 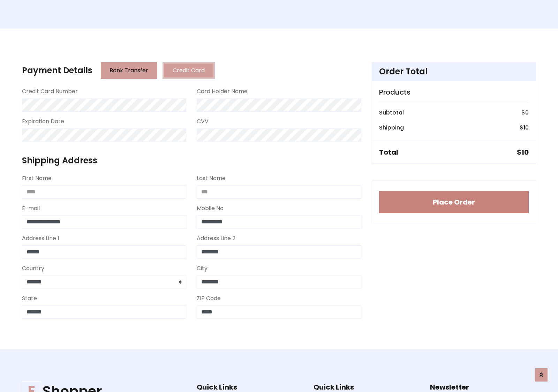 I want to click on button: Credit Card, so click(x=188, y=70).